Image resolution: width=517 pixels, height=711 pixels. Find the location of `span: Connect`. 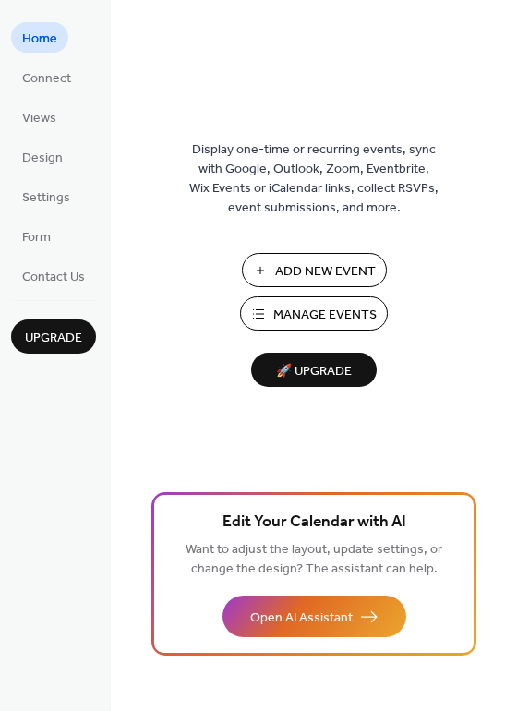

span: Connect is located at coordinates (46, 78).